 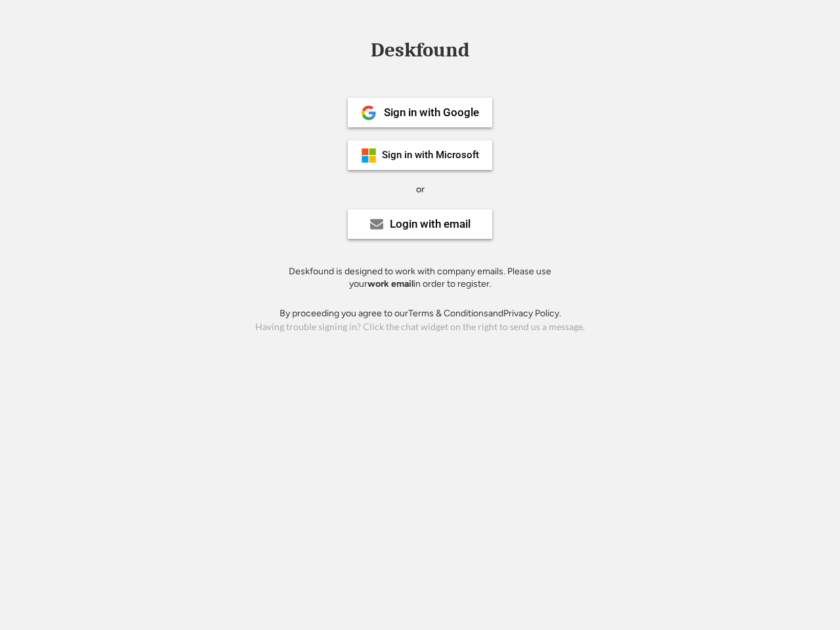 I want to click on a: Privacy Policy., so click(x=532, y=313).